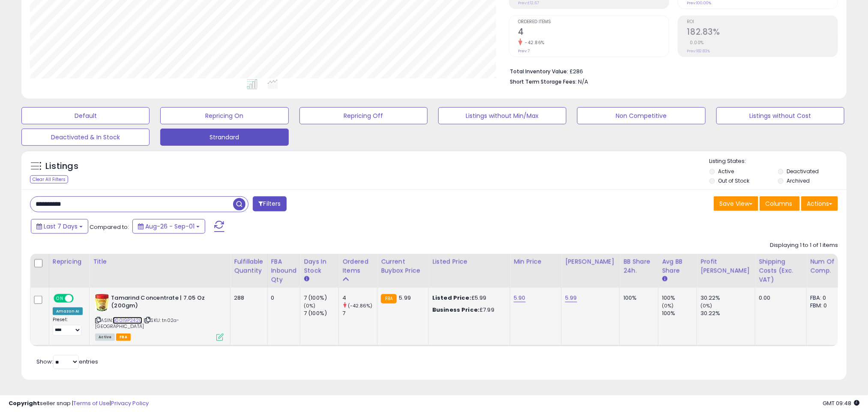 Image resolution: width=868 pixels, height=412 pixels. Describe the element at coordinates (248, 266) in the screenshot. I see `div: Fulfillable Quantity` at that location.